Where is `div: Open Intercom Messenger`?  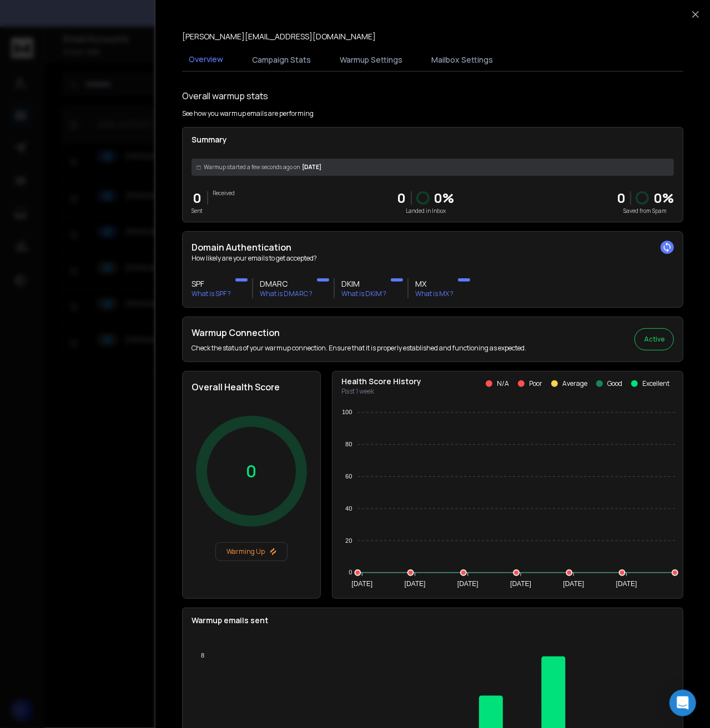
div: Open Intercom Messenger is located at coordinates (683, 703).